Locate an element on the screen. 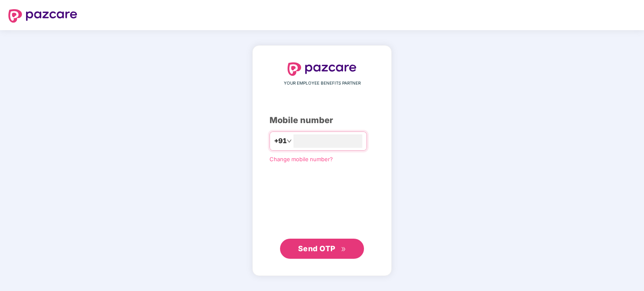  span: YOUR EMPLOYEE BENEFITS PARTNER is located at coordinates (322, 83).